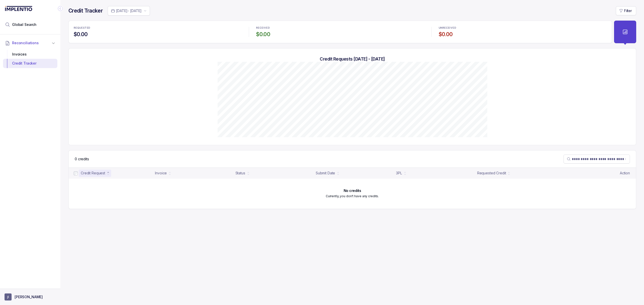 The image size is (644, 305). Describe the element at coordinates (30, 59) in the screenshot. I see `div: Reconciliations` at that location.